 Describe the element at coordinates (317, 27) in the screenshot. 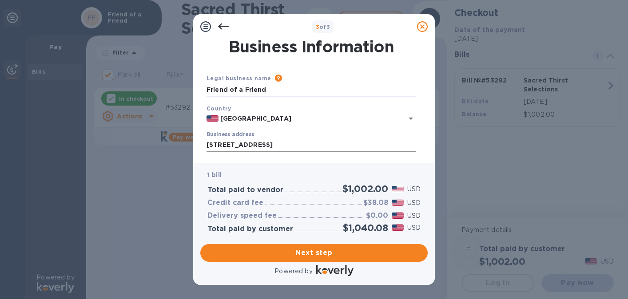

I see `span: 3` at that location.